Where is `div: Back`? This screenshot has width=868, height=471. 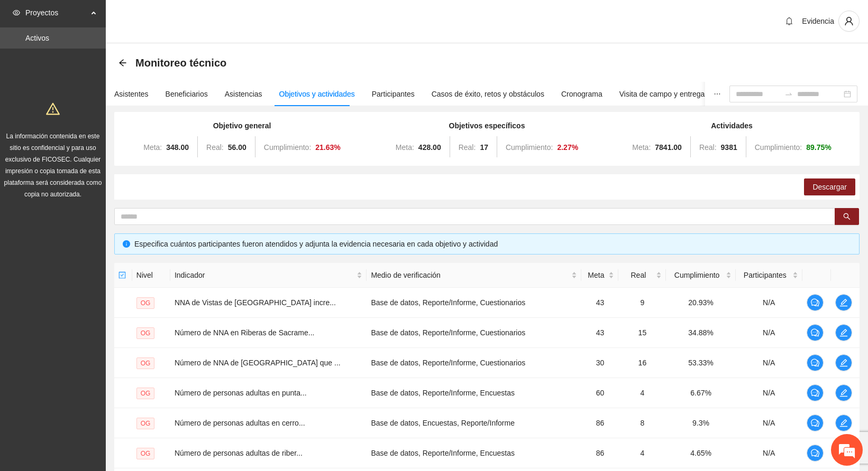 div: Back is located at coordinates (123, 63).